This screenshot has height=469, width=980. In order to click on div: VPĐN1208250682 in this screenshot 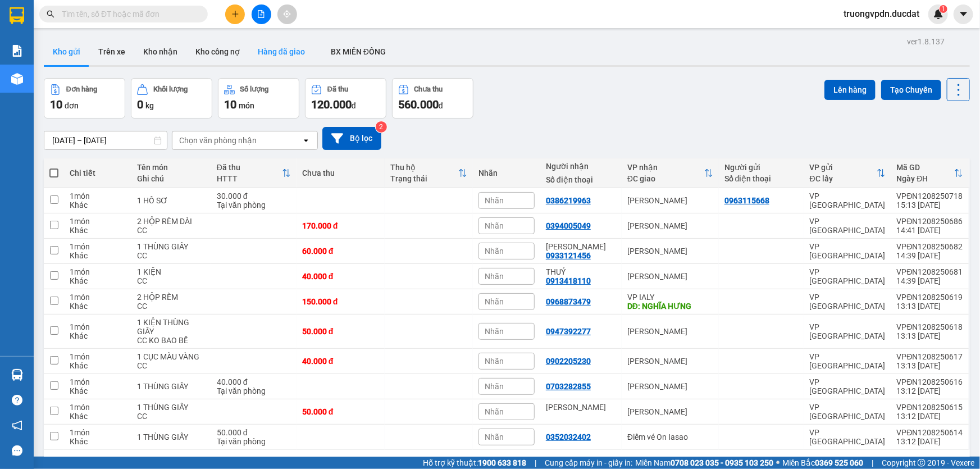, I will do `click(930, 247)`.